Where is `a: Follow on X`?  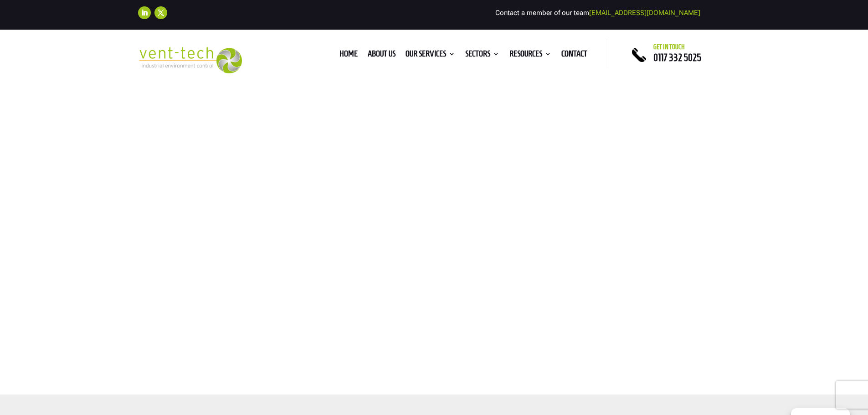
a: Follow on X is located at coordinates (161, 13).